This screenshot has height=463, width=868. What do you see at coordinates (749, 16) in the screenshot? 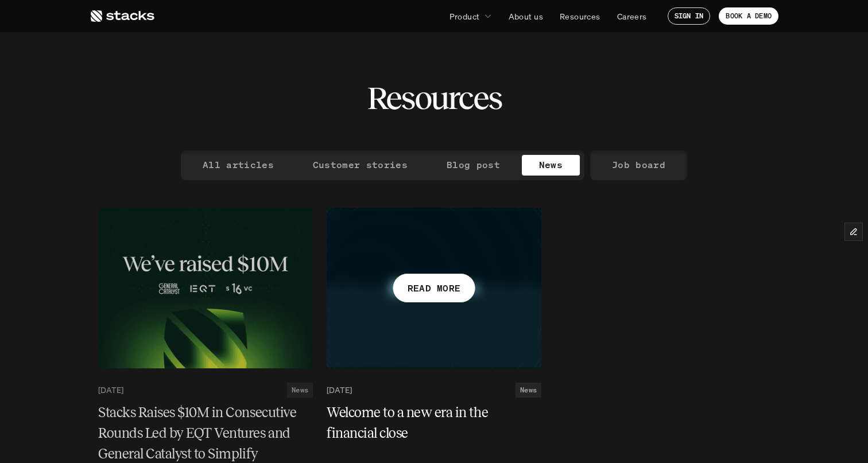
I see `a: BOOK A DEMO` at bounding box center [749, 16].